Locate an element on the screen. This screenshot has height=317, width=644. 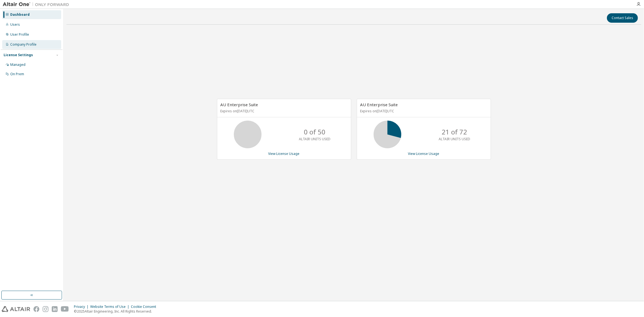
img: linkedin.svg is located at coordinates (54, 309).